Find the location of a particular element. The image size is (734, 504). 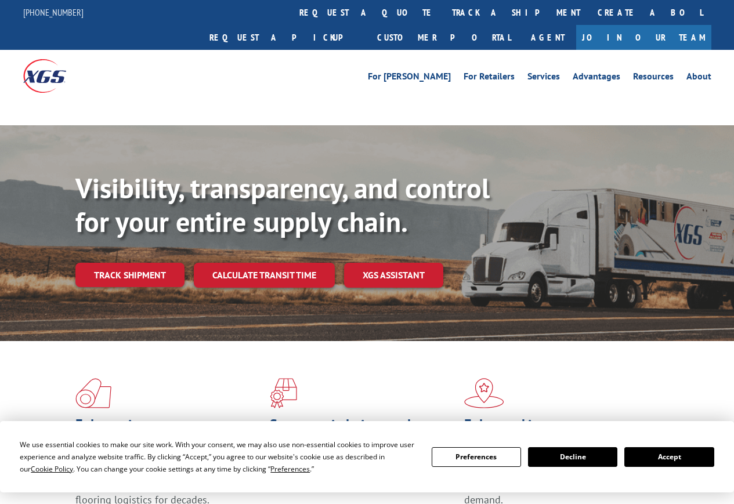

a: Advantages is located at coordinates (597, 78).